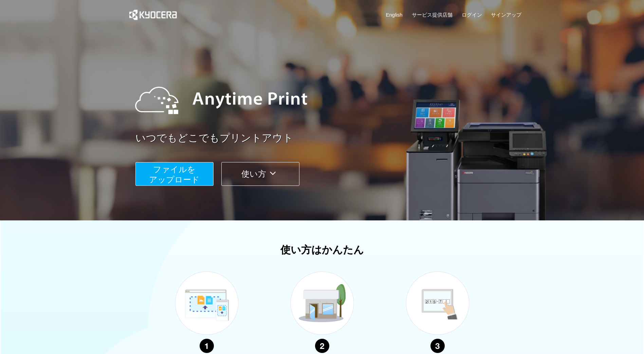 Image resolution: width=644 pixels, height=354 pixels. Describe the element at coordinates (472, 14) in the screenshot. I see `a: ログイン` at that location.